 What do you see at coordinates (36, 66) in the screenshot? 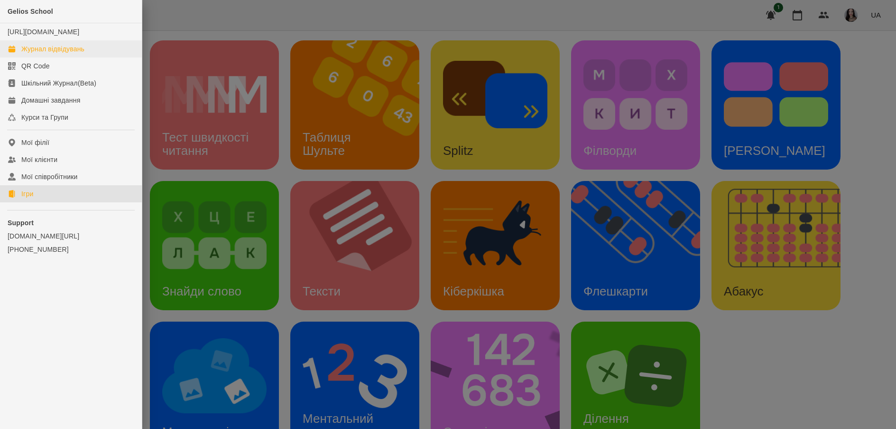
I see `div: QR Code` at bounding box center [36, 66].